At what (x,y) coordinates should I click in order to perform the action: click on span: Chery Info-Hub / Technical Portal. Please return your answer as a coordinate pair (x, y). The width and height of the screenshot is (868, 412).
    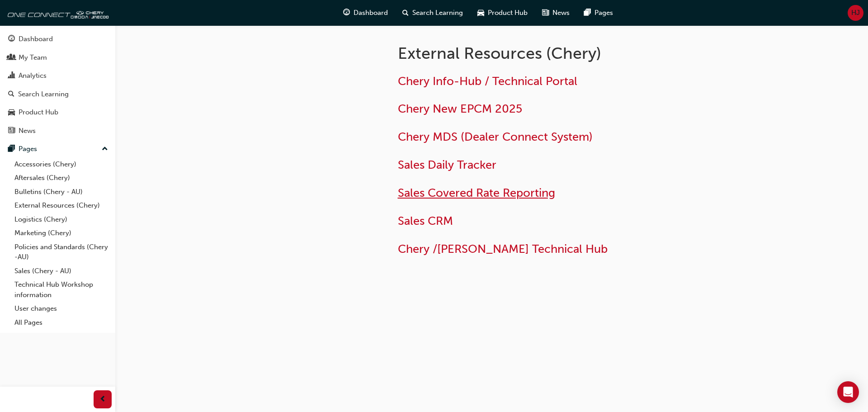
    Looking at the image, I should click on (487, 81).